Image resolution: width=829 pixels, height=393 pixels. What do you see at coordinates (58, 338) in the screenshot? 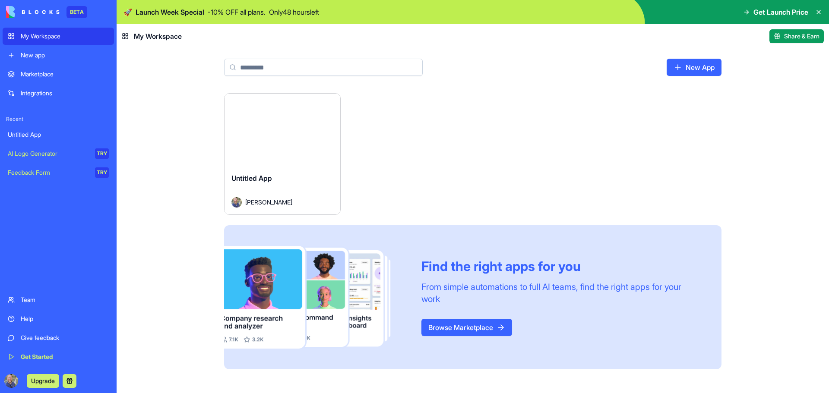
I see `a: Give feedback` at bounding box center [58, 338].